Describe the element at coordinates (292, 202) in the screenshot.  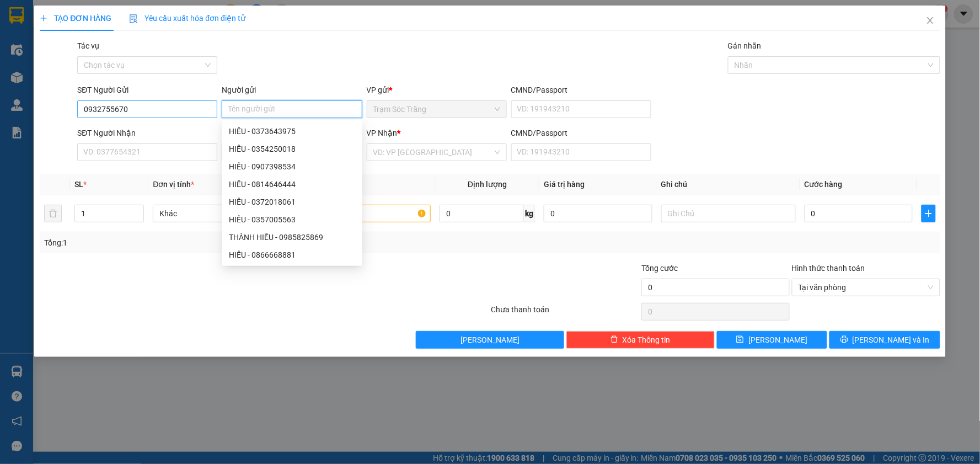
I see `div: HIẾU - 0372018061` at that location.